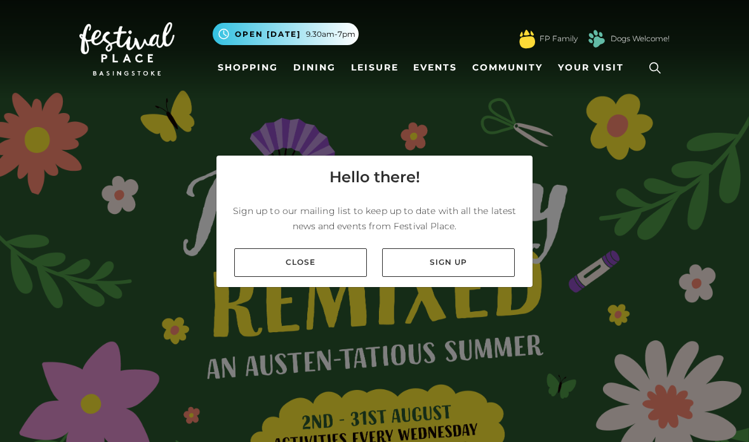  What do you see at coordinates (127, 49) in the screenshot?
I see `img: Festival Place Logo` at bounding box center [127, 49].